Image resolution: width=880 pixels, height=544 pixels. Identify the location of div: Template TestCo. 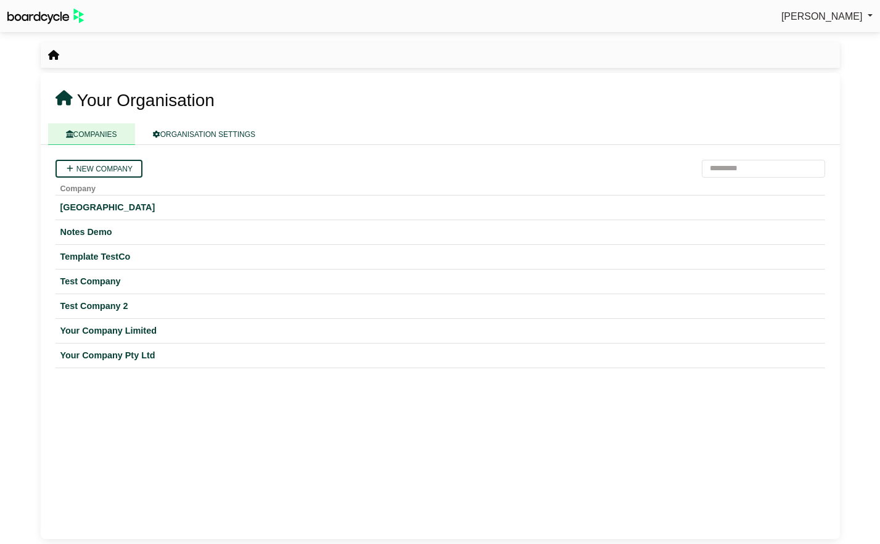
(440, 257).